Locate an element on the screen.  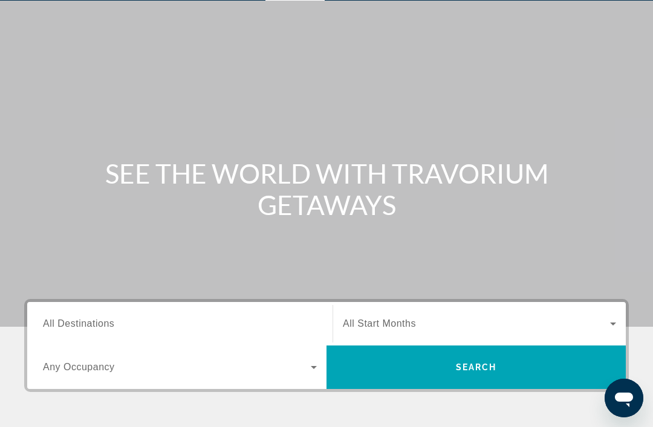
span: All Destinations is located at coordinates (79, 323).